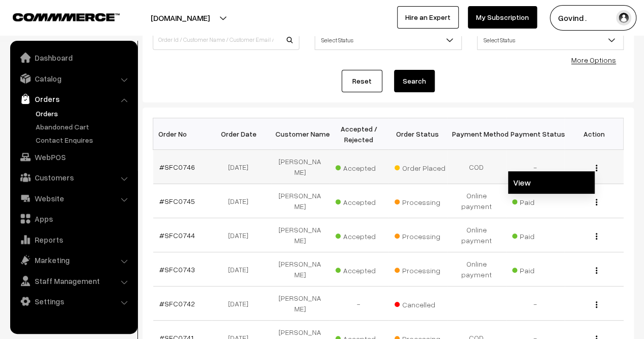  What do you see at coordinates (177, 303) in the screenshot?
I see `a: #SFC0742` at bounding box center [177, 303].